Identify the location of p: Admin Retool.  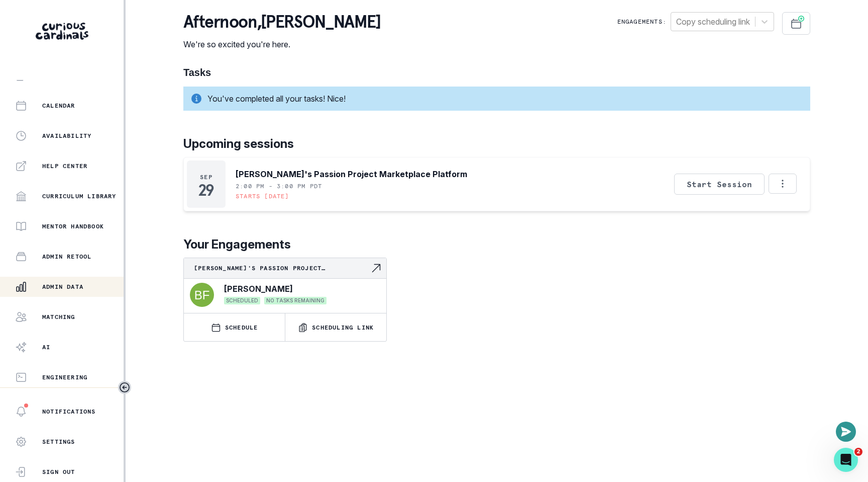
(67, 257).